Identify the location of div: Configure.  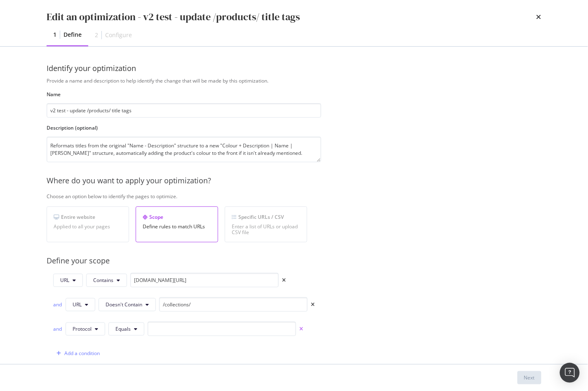
(118, 35).